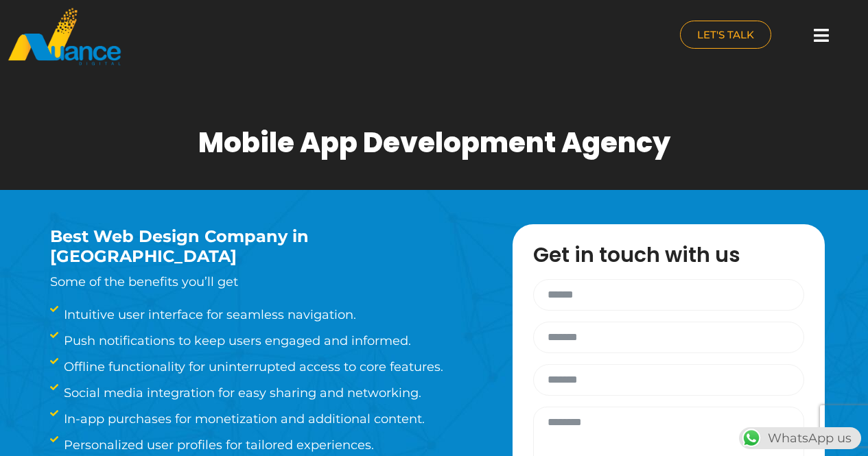  What do you see at coordinates (751, 438) in the screenshot?
I see `img: WhatsApp` at bounding box center [751, 438].